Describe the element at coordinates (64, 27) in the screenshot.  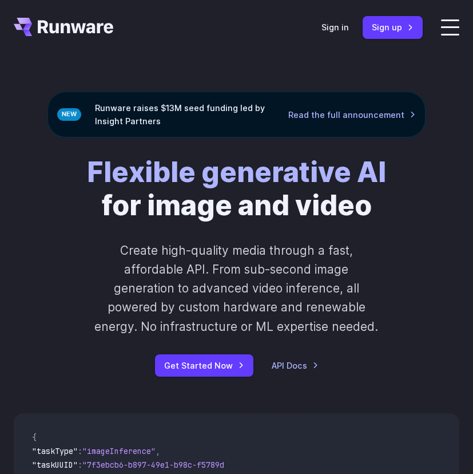
I see `a: Go to /` at that location.